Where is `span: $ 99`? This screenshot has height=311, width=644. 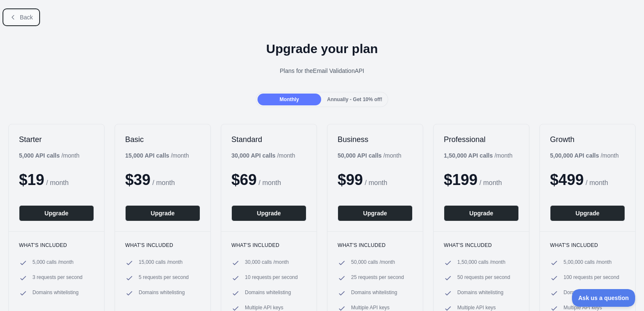
span: $ 99 is located at coordinates (350, 179).